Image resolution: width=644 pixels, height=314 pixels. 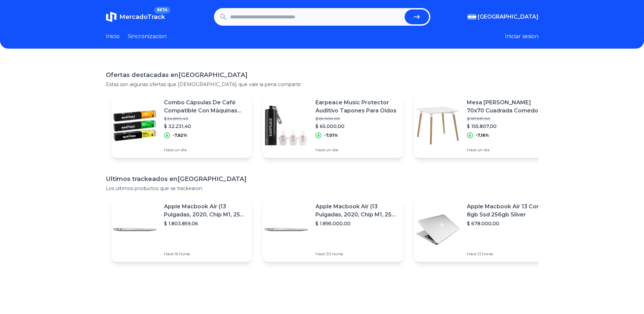 What do you see at coordinates (205, 119) in the screenshot?
I see `p: $ 34.890,40` at bounding box center [205, 119].